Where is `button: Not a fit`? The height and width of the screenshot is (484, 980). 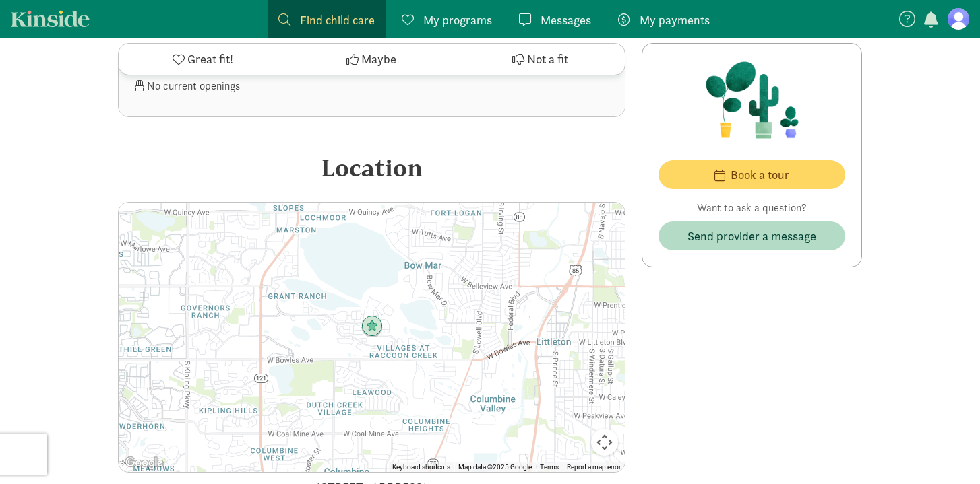 button: Not a fit is located at coordinates (540, 59).